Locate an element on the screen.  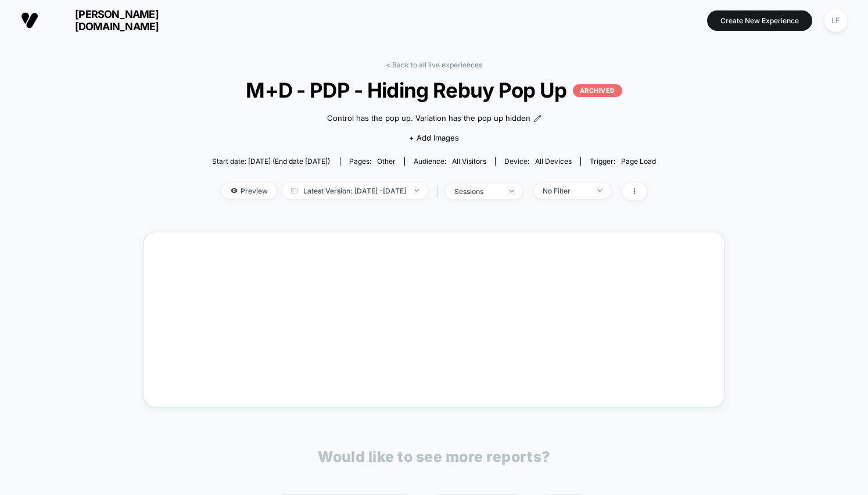
span: all devices is located at coordinates (553, 161).